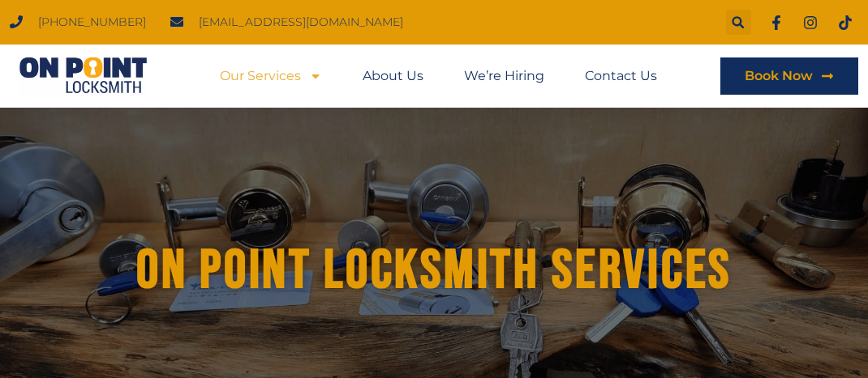  I want to click on nav: Menu, so click(438, 76).